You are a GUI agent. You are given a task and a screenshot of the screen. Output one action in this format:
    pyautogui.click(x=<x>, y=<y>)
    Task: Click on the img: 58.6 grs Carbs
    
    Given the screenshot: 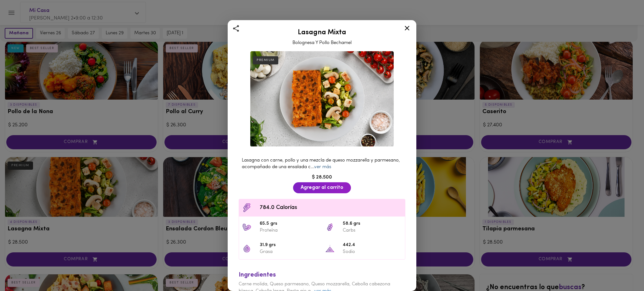 What is the action you would take?
    pyautogui.click(x=330, y=227)
    